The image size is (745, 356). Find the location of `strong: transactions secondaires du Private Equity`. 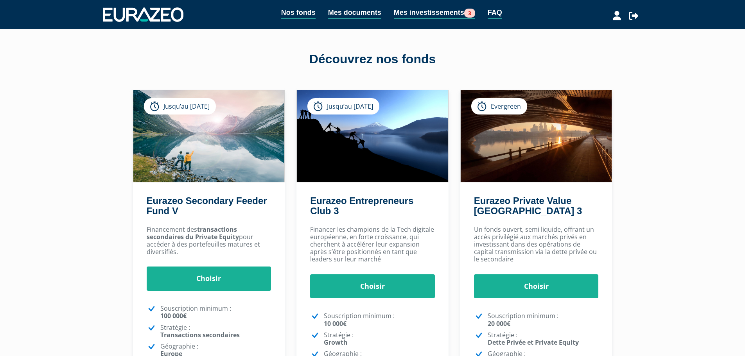

strong: transactions secondaires du Private Equity is located at coordinates (193, 233).